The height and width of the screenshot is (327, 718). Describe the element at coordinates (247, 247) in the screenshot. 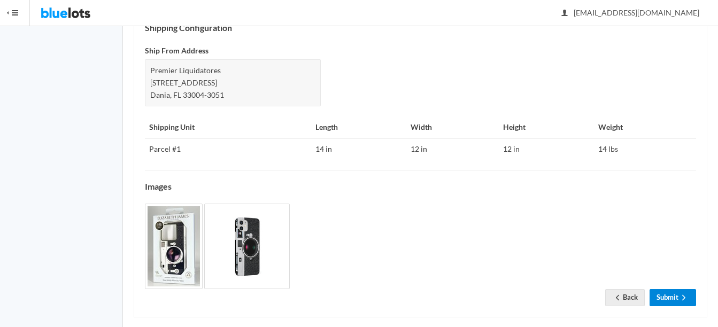

I see `img: 6a5e58e7-2434-4404-a0d7-ebcde317697f-1750688105.jpg` at that location.